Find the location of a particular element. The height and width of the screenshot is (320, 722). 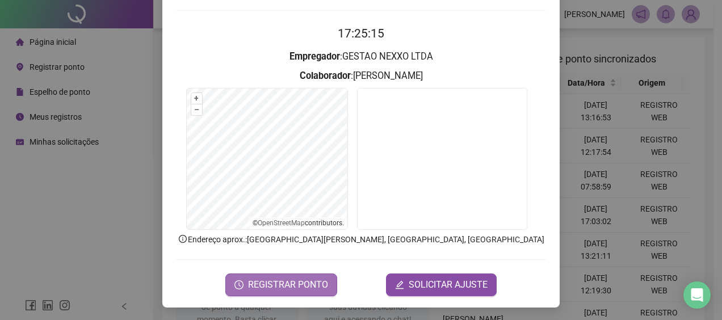

span: REGISTRAR PONTO is located at coordinates (288, 285).